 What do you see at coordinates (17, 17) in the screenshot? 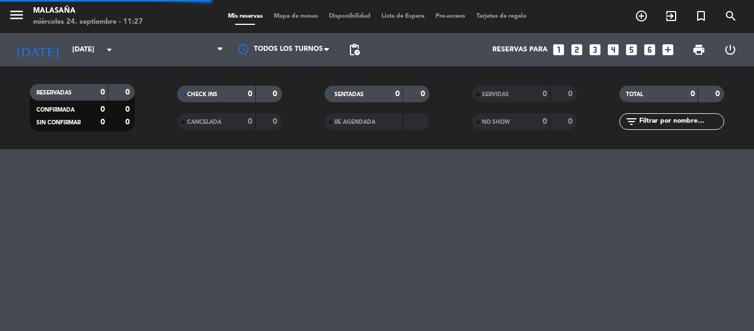
I see `button: menu` at bounding box center [17, 17].